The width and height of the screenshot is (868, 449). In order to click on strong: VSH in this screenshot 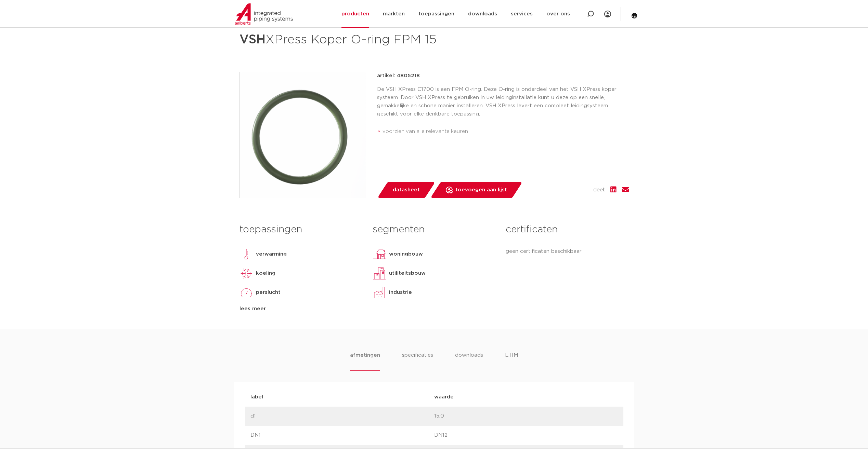, I will do `click(253, 40)`.